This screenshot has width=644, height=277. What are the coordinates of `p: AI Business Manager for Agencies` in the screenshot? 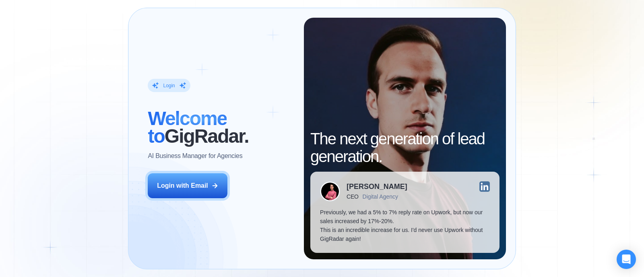 It's located at (195, 156).